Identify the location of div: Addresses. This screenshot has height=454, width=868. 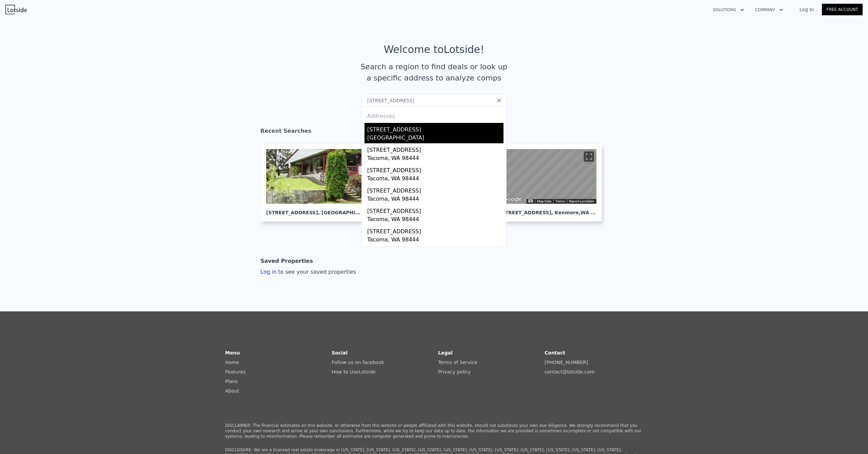
(434, 115).